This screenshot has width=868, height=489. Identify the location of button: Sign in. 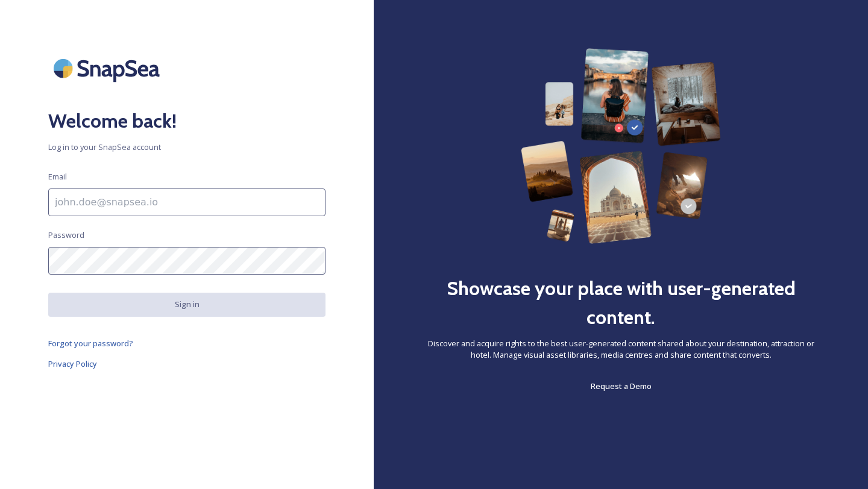
(187, 304).